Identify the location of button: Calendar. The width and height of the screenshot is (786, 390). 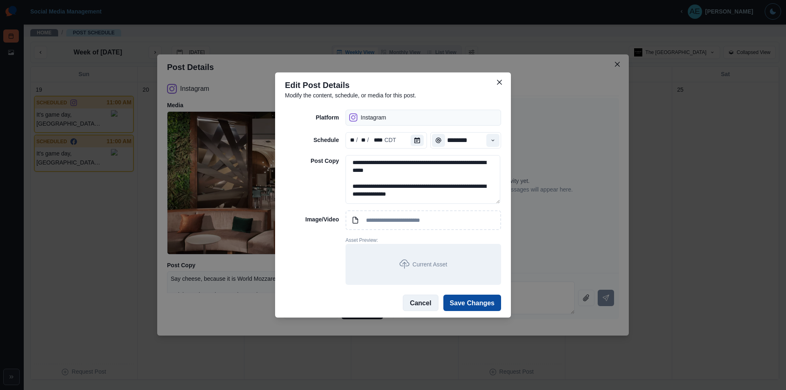
(417, 140).